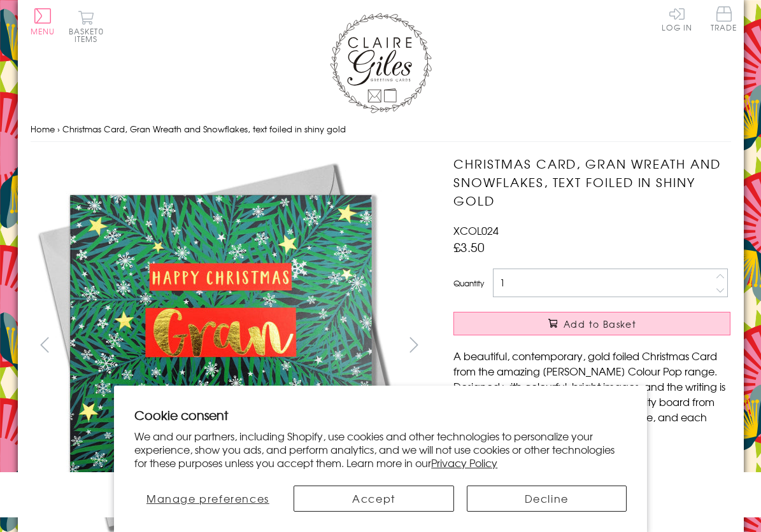 The image size is (761, 532). What do you see at coordinates (469, 247) in the screenshot?
I see `span: £3.50` at bounding box center [469, 247].